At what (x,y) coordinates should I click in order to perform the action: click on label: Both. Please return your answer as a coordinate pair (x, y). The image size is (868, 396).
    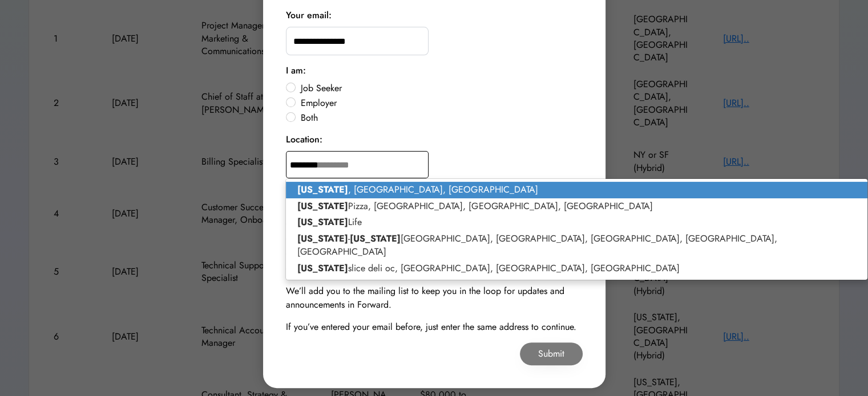
    Looking at the image, I should click on (441, 118).